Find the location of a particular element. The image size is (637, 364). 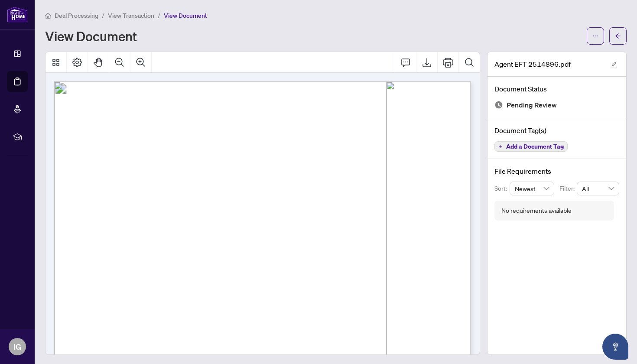

h4: Document Tag(s) is located at coordinates (557, 130).